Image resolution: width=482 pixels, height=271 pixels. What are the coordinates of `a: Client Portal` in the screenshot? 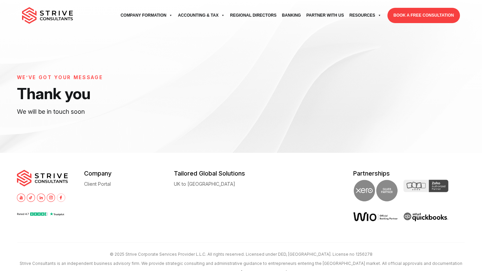 It's located at (97, 183).